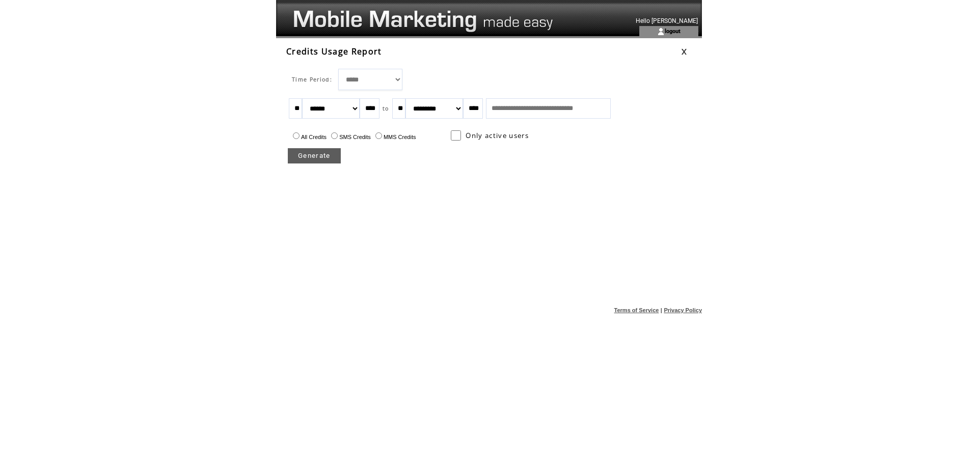  What do you see at coordinates (296, 136) in the screenshot?
I see `input: All Credits` at bounding box center [296, 136].